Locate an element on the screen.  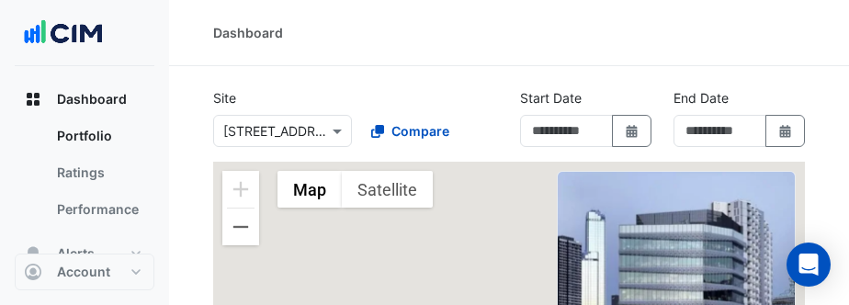
a: Portfolio is located at coordinates (98, 136).